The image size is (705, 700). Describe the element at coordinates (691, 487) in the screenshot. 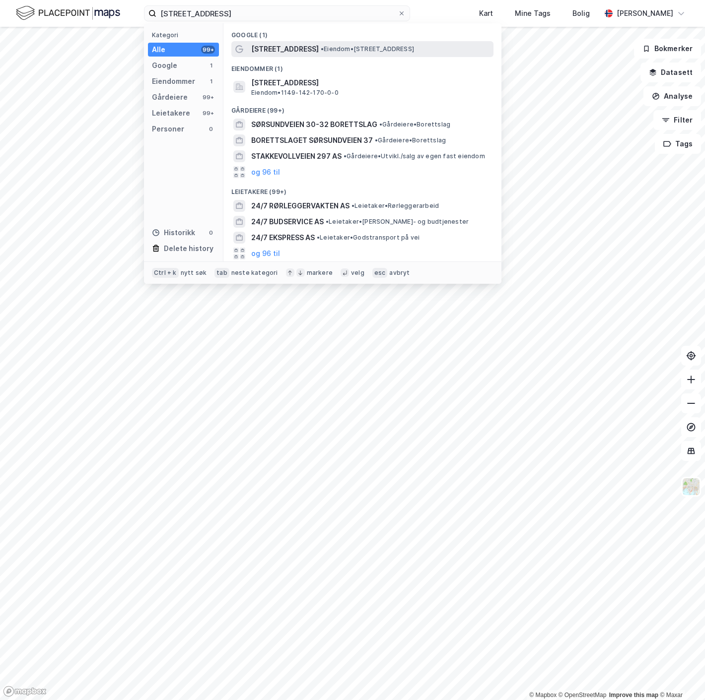

I see `img: Z` at that location.